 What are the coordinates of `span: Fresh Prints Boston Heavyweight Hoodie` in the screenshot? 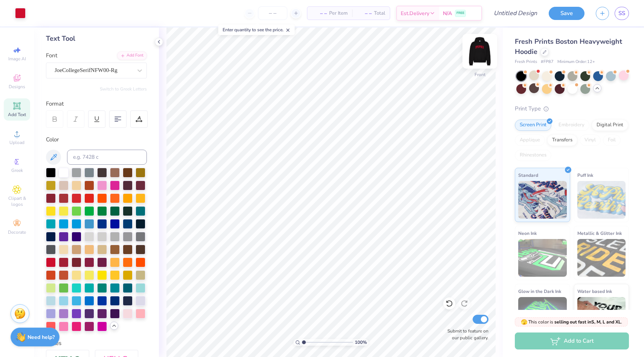 It's located at (568, 46).